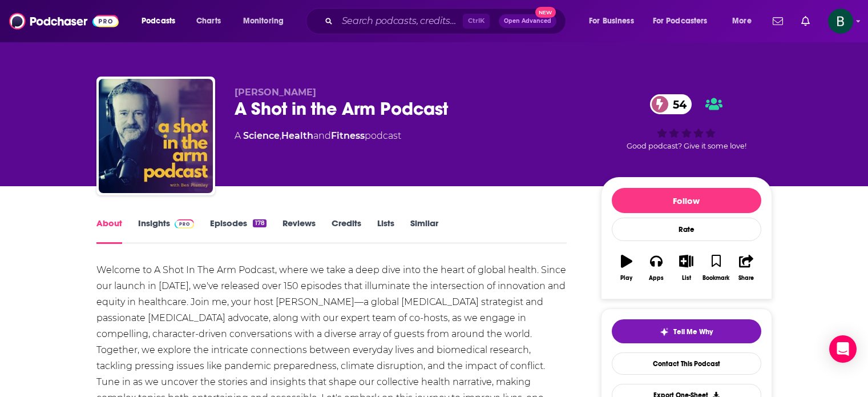 Image resolution: width=868 pixels, height=397 pixels. I want to click on span: Podcasts, so click(158, 21).